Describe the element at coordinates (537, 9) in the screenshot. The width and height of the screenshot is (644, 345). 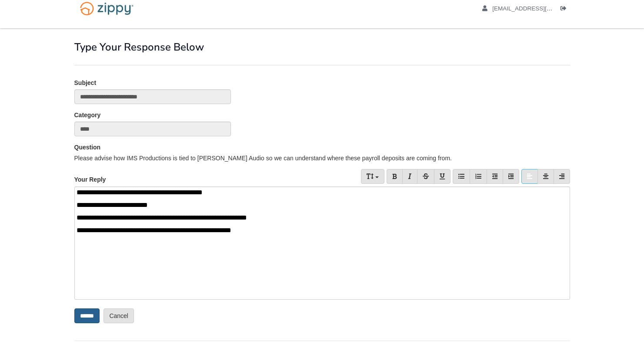
I see `a: edit profile` at that location.